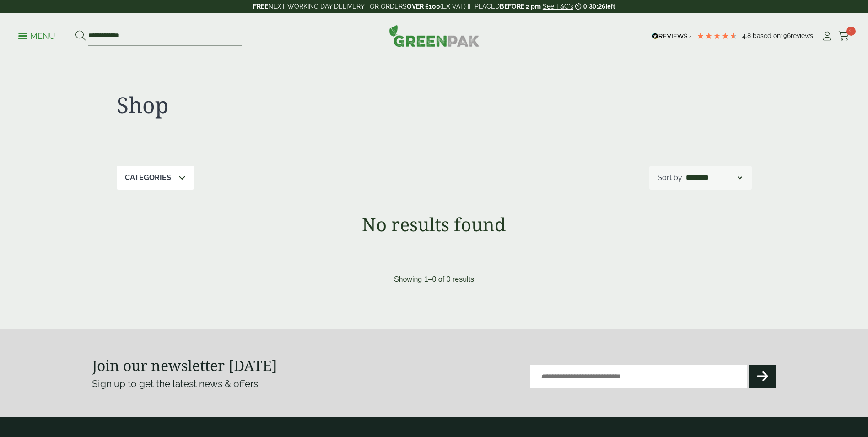 This screenshot has width=868, height=437. What do you see at coordinates (434, 225) in the screenshot?
I see `h1: No results found` at bounding box center [434, 225].